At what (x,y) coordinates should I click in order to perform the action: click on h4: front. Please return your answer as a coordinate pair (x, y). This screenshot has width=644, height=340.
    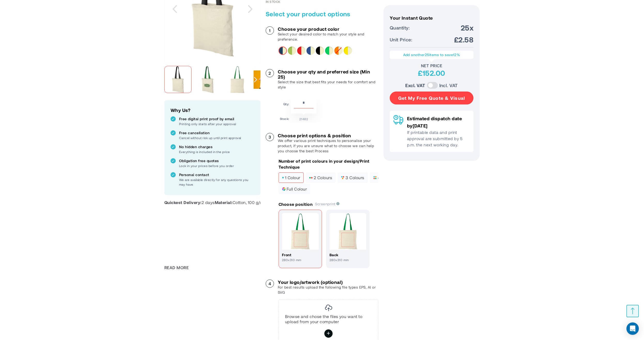
    Looking at the image, I should click on (301, 255).